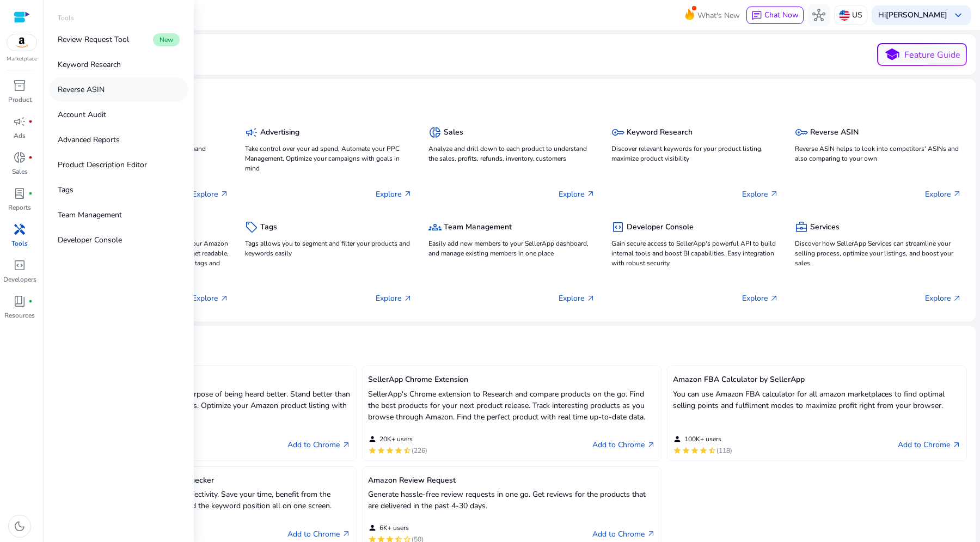 The width and height of the screenshot is (980, 542). What do you see at coordinates (19, 301) in the screenshot?
I see `span: book_4` at bounding box center [19, 301].